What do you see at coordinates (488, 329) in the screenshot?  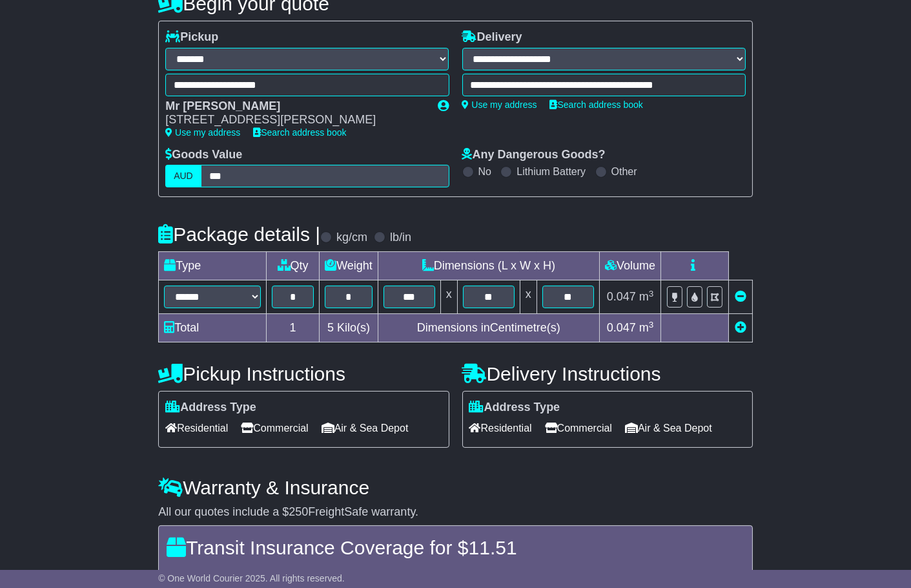 I see `td: Dimensions in Centimetre(s)` at bounding box center [488, 329].